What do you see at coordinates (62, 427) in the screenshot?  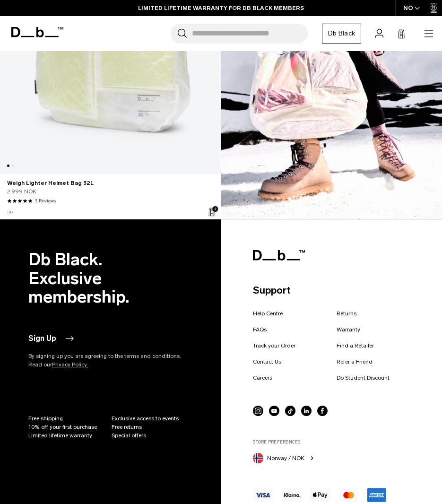 I see `span: 10% off your first purchase` at bounding box center [62, 427].